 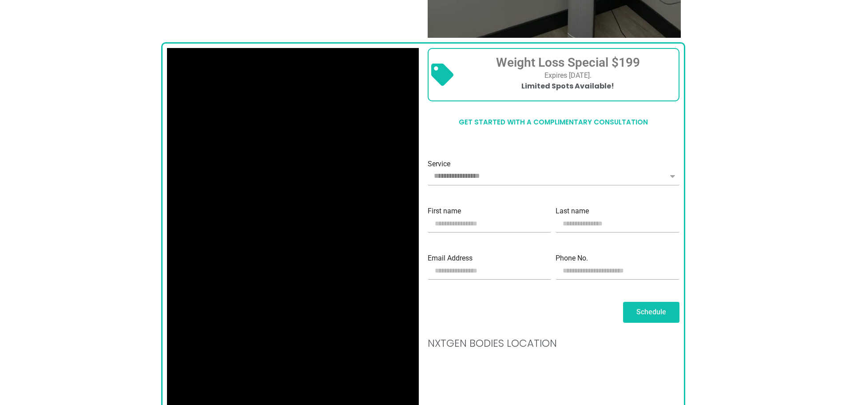 I want to click on label: Email Address, so click(x=450, y=258).